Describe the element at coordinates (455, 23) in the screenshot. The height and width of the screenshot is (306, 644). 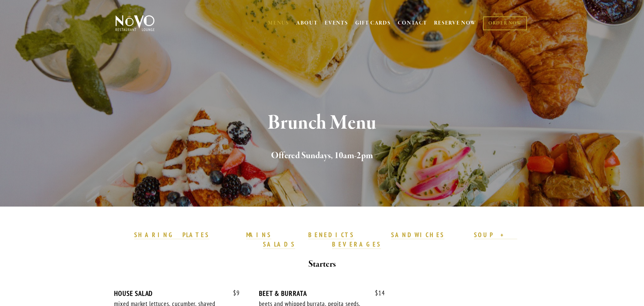
I see `a: RESERVE NOW` at that location.